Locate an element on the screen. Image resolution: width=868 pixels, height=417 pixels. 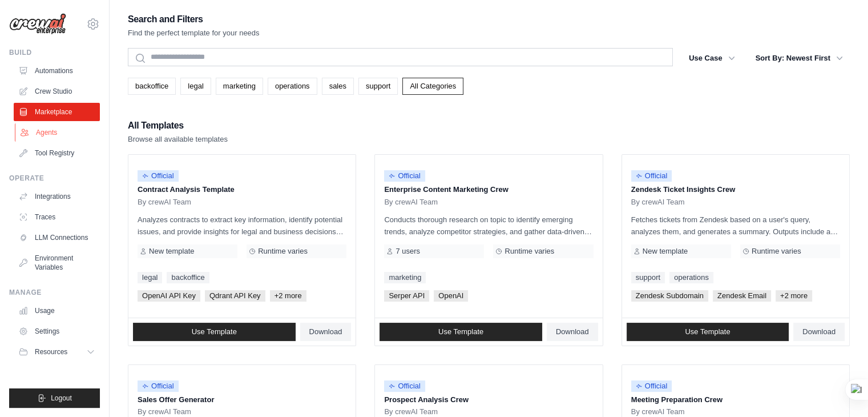
a: Agents is located at coordinates (58, 133).